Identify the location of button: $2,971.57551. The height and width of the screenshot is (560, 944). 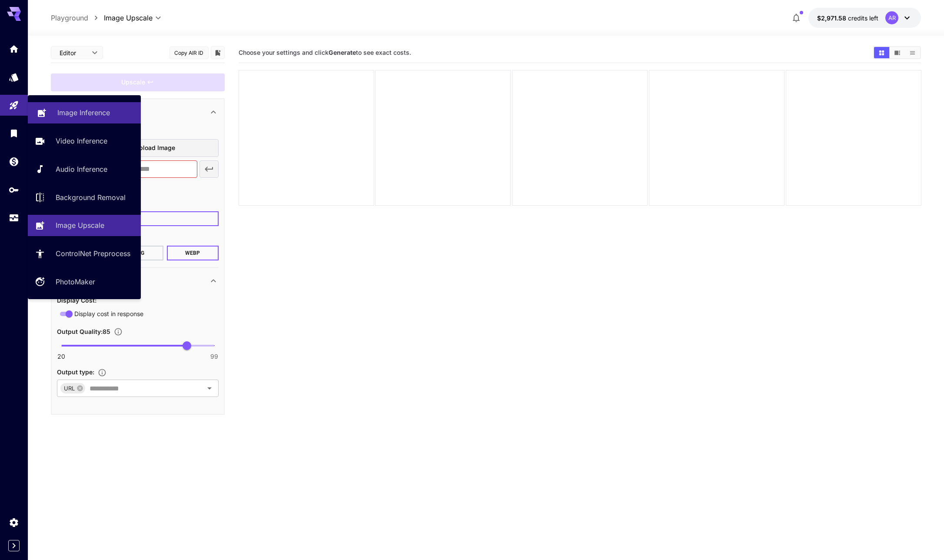
(865, 18).